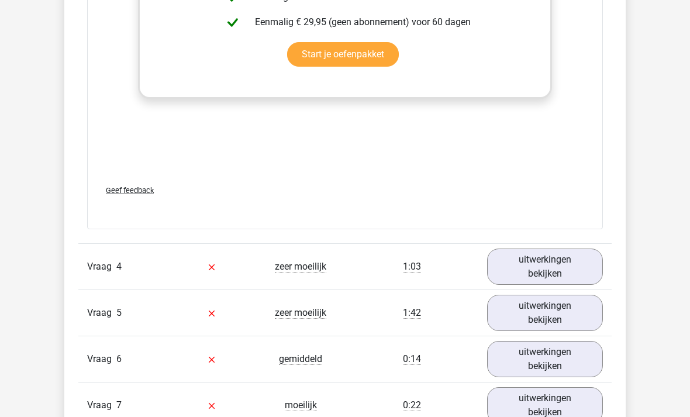 The width and height of the screenshot is (690, 417). Describe the element at coordinates (343, 54) in the screenshot. I see `a: Start je oefenpakket` at that location.